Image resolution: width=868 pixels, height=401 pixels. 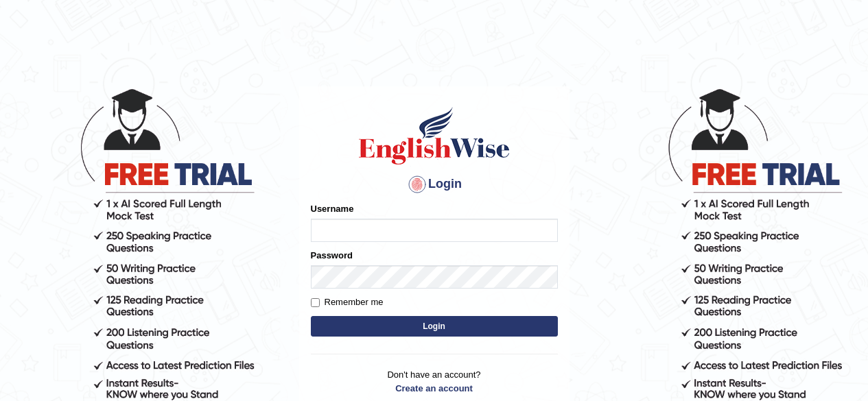 What do you see at coordinates (434, 184) in the screenshot?
I see `h4: Login` at bounding box center [434, 184].